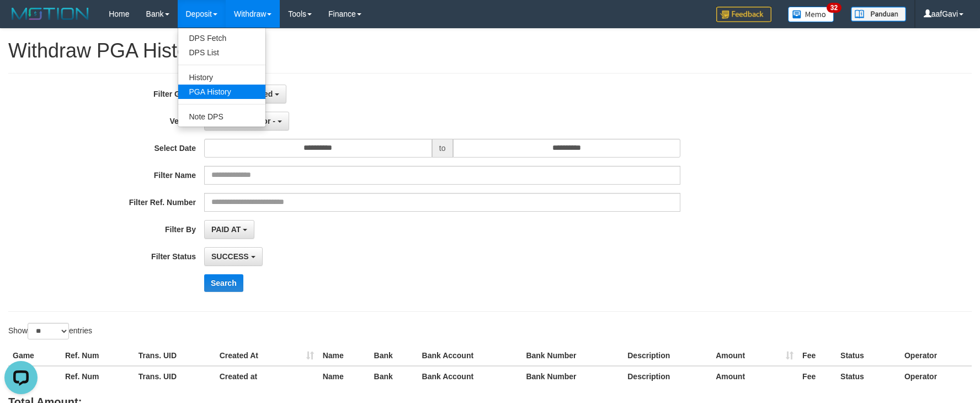 The width and height of the screenshot is (980, 403). Describe the element at coordinates (230, 256) in the screenshot. I see `span: SUCCESS` at that location.